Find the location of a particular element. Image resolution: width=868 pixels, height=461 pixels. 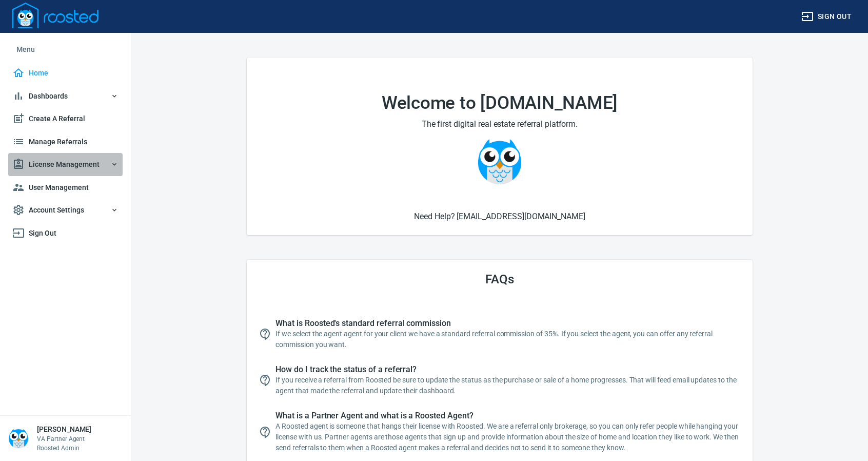

a: User Management is located at coordinates (65, 188).